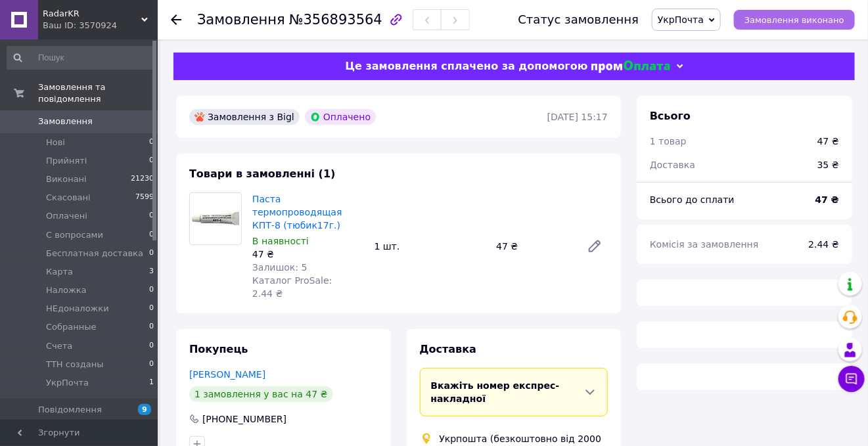 This screenshot has width=868, height=446. What do you see at coordinates (824, 244) in the screenshot?
I see `span: 2.44 ₴` at bounding box center [824, 244].